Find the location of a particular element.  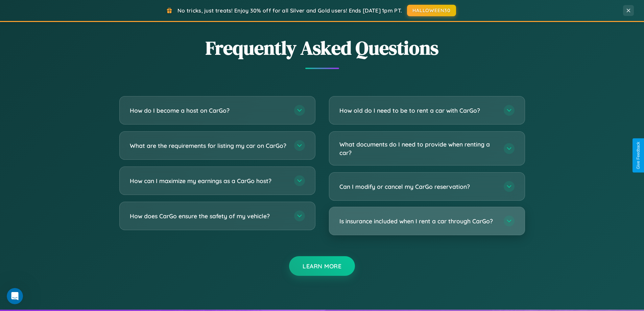

h3: What are the requirements for listing my car on CarGo? is located at coordinates (208, 145).